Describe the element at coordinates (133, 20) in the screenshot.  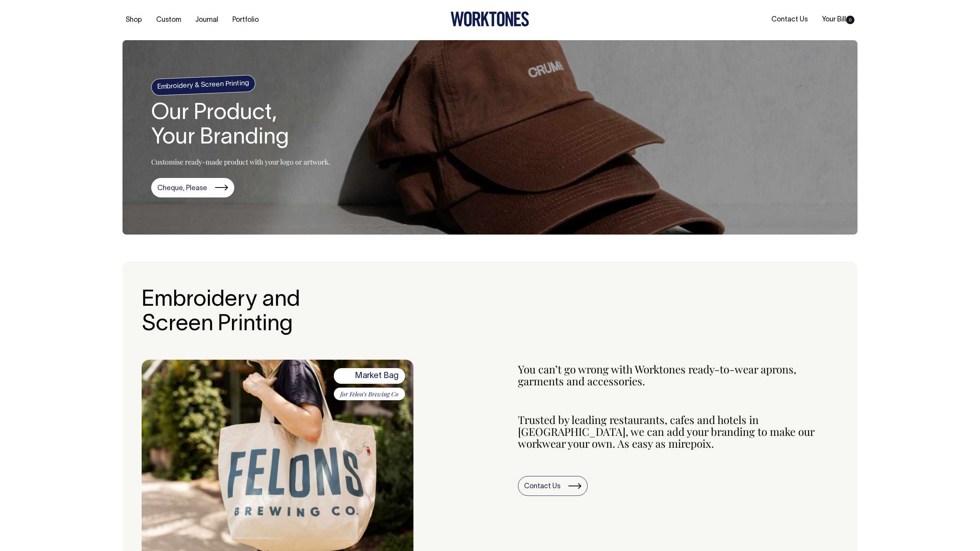
I see `a: Shop` at that location.